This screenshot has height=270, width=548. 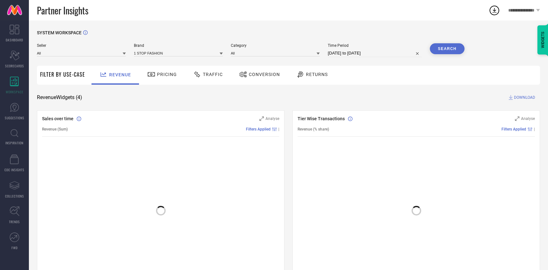 What do you see at coordinates (213, 74) in the screenshot?
I see `span: Traffic` at bounding box center [213, 74].